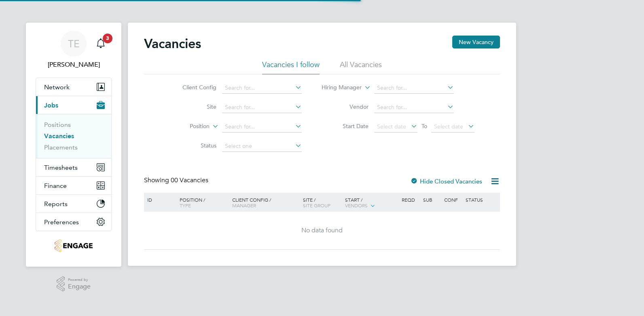  I want to click on span: Tom Ellis, so click(74, 65).